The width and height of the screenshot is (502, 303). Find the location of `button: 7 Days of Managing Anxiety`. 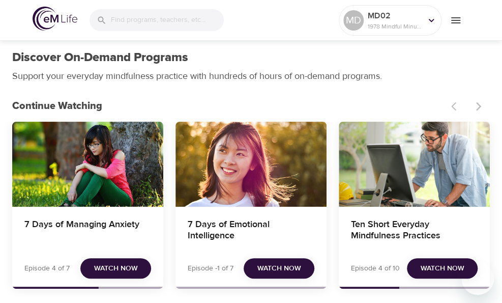

button: 7 Days of Managing Anxiety is located at coordinates (88, 164).